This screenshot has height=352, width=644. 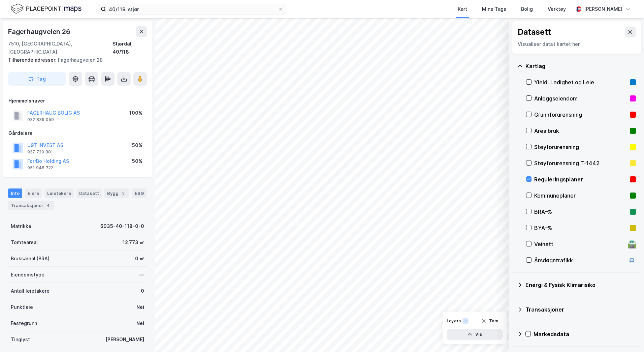 What do you see at coordinates (580, 260) in the screenshot?
I see `div: Årsdøgntrafikk` at bounding box center [580, 260].